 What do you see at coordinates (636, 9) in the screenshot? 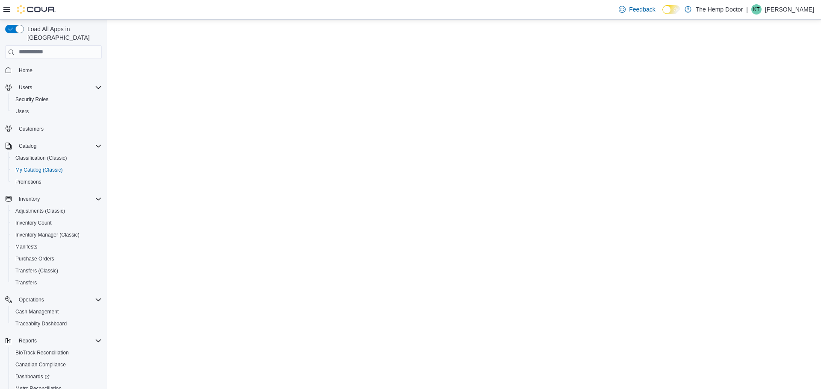
I see `a: Feedback` at bounding box center [636, 9].